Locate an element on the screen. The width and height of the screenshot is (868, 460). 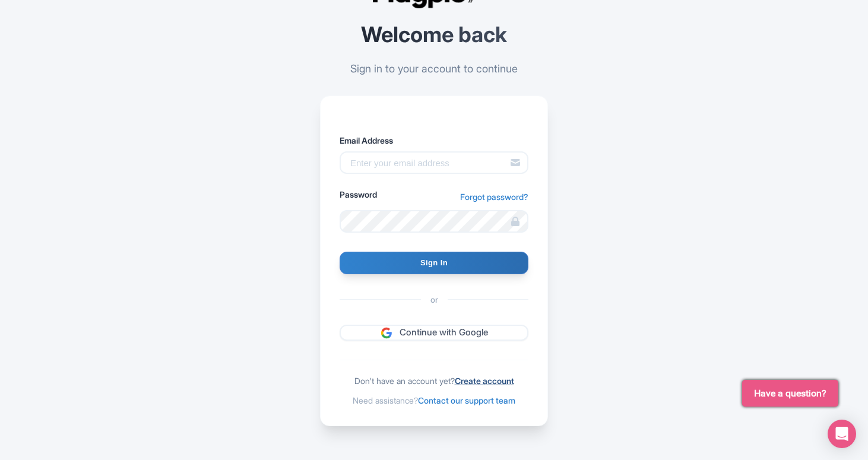
span: Have a question? is located at coordinates (790, 394).